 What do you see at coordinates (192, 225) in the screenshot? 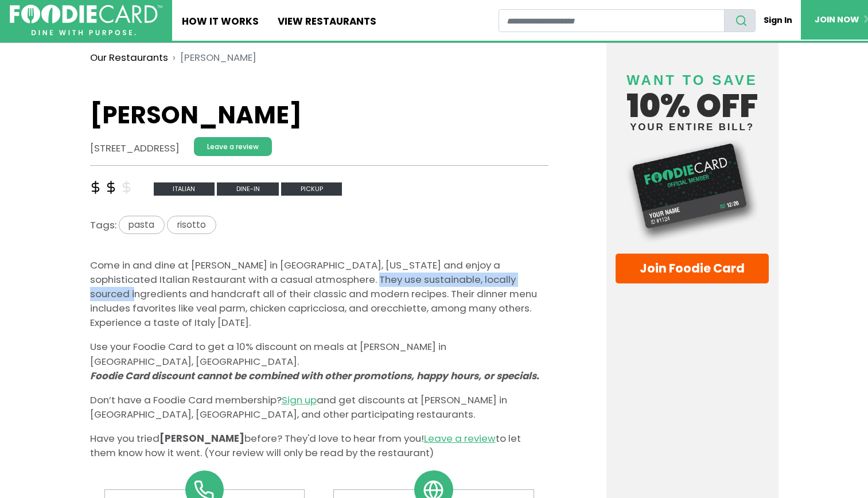
I see `span: risotto` at bounding box center [192, 225].